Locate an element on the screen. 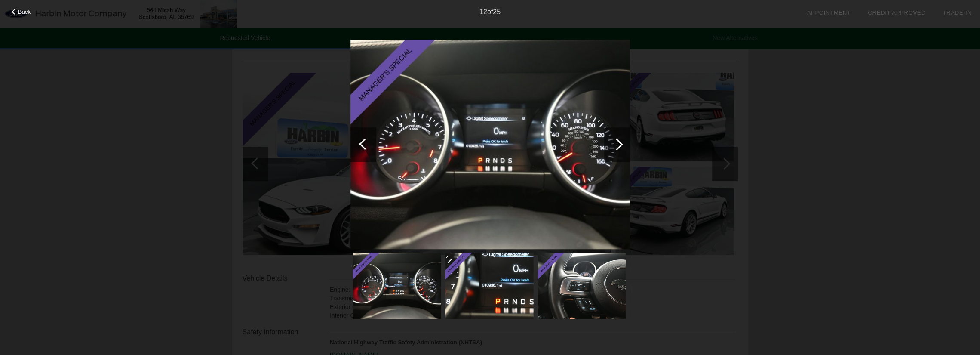  a: Appointment is located at coordinates (828, 12).